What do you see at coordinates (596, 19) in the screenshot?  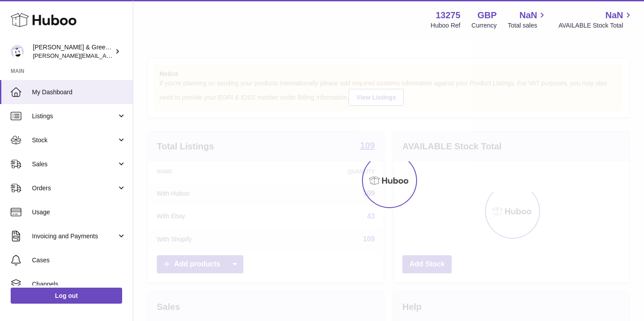 I see `a: NaN AVAILABLE Stock Total` at bounding box center [596, 19].